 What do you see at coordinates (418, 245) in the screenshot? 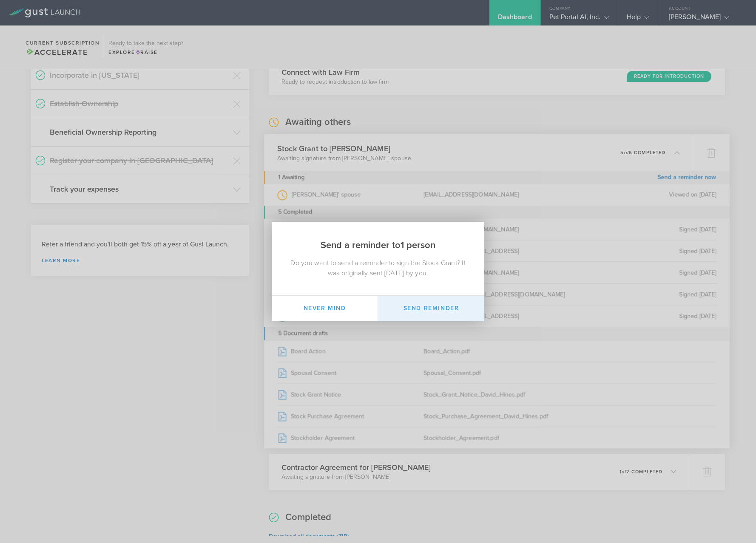
I see `span: 1 person` at bounding box center [418, 245].